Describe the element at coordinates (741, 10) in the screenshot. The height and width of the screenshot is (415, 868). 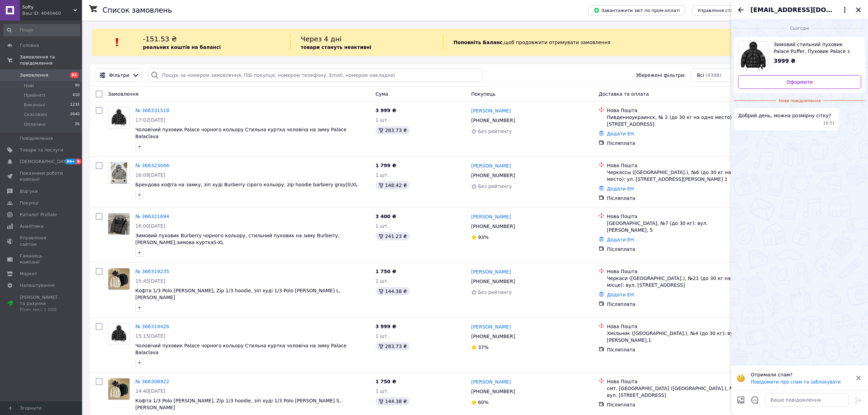
I see `button: Назад` at that location.